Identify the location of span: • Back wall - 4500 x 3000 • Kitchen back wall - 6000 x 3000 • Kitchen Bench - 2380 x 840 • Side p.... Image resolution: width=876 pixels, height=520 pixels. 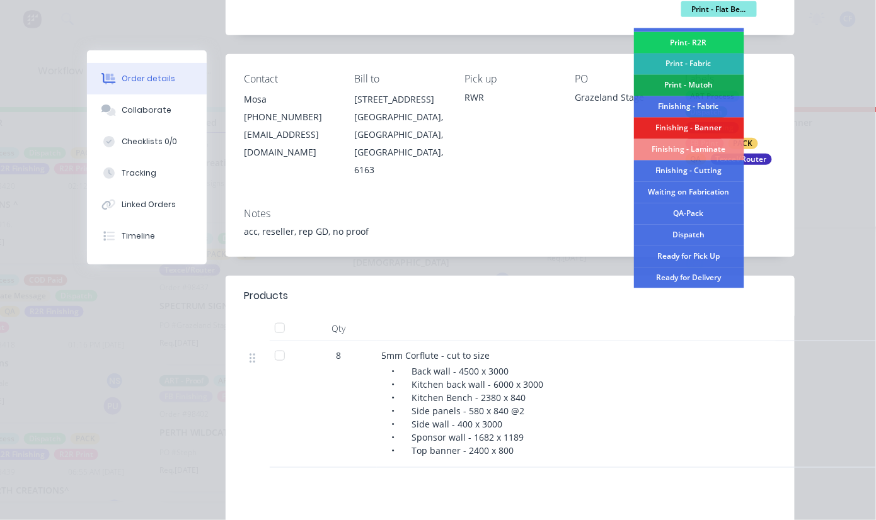
(468, 411).